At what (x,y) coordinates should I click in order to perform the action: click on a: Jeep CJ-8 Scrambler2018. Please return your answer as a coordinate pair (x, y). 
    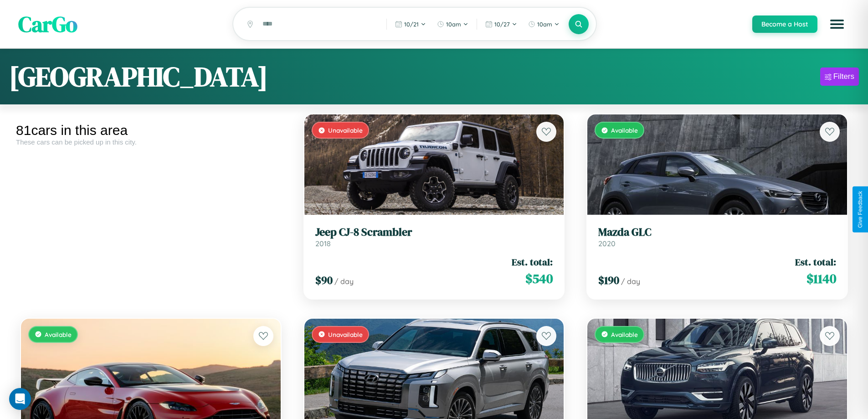
    Looking at the image, I should click on (434, 237).